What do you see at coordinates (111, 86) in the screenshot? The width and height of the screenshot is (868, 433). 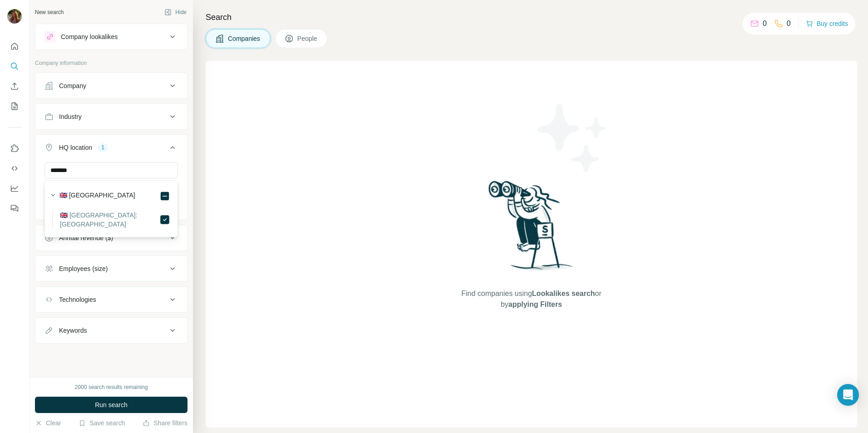 I see `button: Company` at bounding box center [111, 86].